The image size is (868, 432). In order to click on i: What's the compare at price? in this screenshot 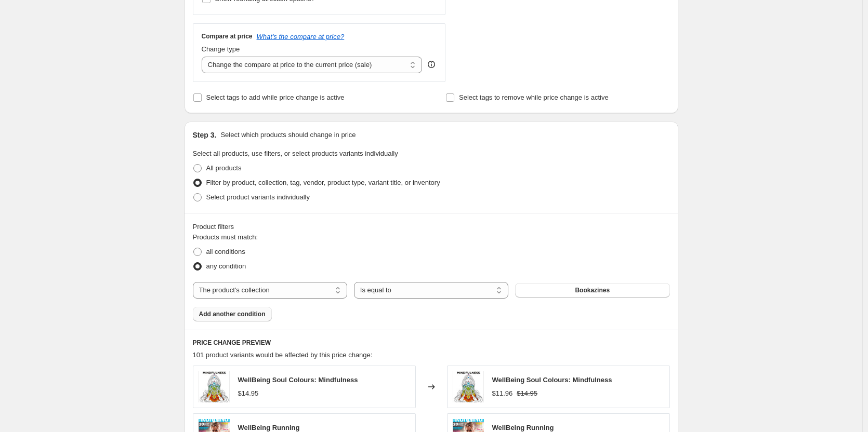, I will do `click(301, 36)`.